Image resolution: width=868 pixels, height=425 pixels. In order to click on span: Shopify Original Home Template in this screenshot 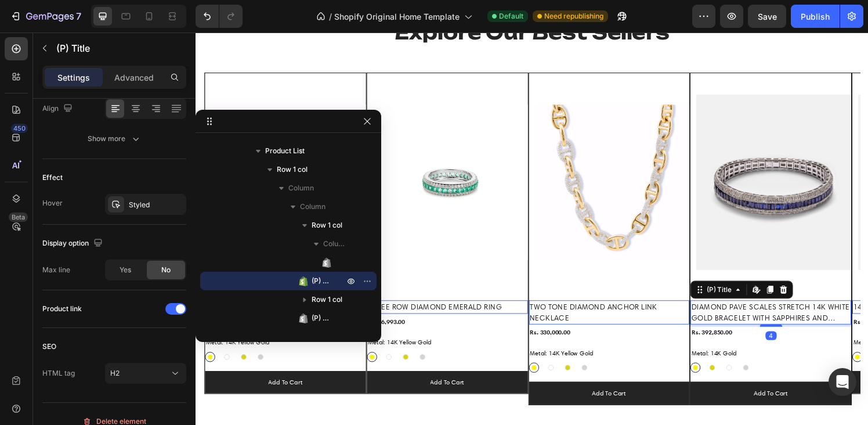, I will do `click(397, 16)`.